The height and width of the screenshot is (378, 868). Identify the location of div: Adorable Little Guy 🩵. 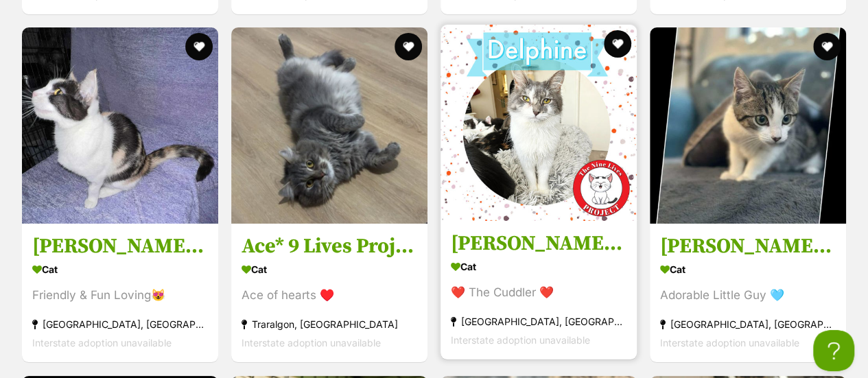
(748, 296).